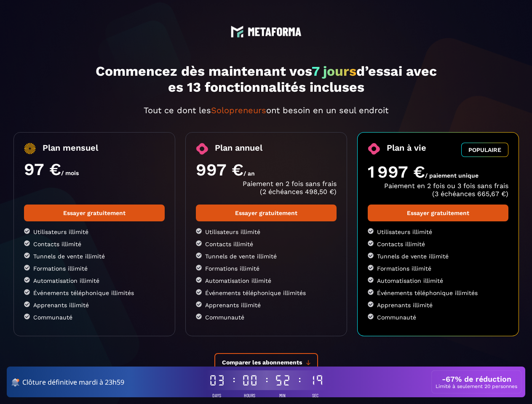 The width and height of the screenshot is (532, 404). What do you see at coordinates (396, 172) in the screenshot?
I see `span: 1 997 €` at bounding box center [396, 172].